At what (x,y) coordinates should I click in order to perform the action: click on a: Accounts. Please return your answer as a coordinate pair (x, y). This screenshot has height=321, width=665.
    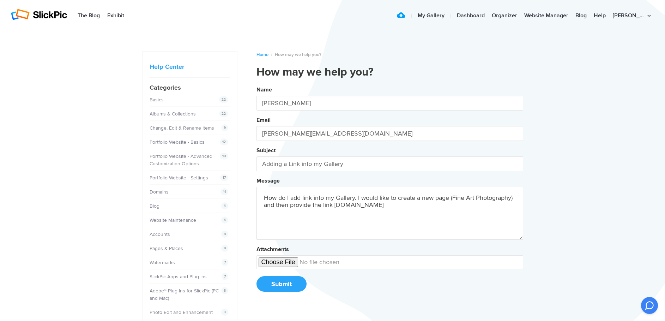
    Looking at the image, I should click on (160, 234).